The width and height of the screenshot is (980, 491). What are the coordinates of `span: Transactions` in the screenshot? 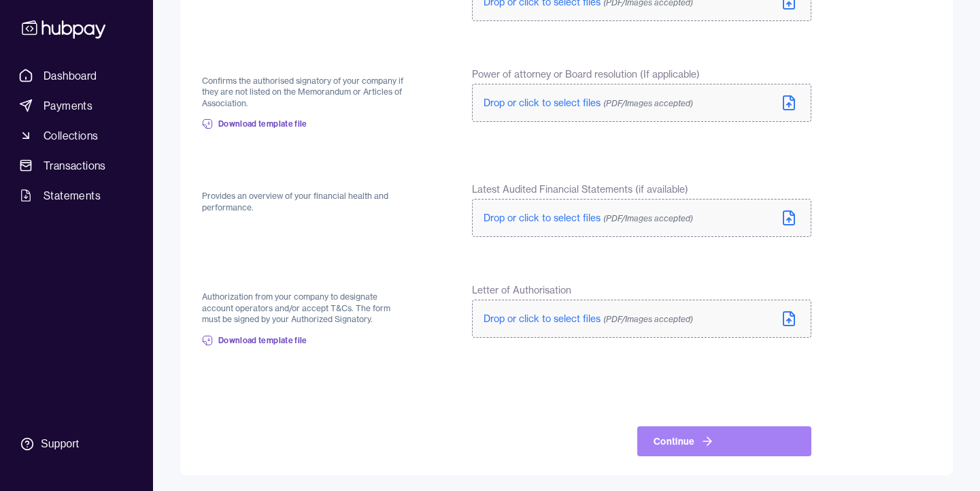 It's located at (75, 166).